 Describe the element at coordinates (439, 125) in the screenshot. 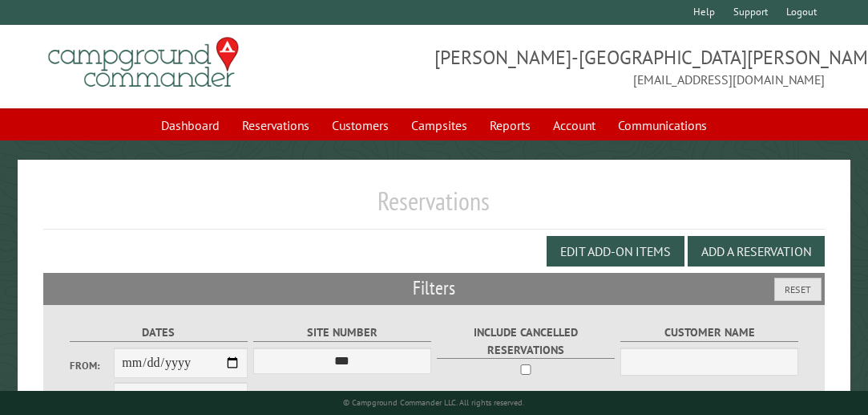

I see `a: Campsites` at that location.